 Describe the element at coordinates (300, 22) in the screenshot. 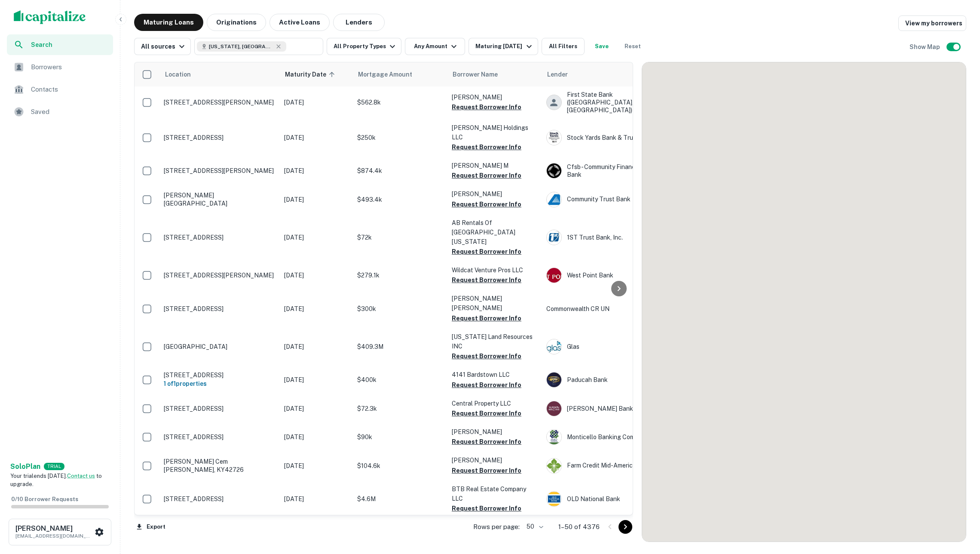

I see `button: Active Loans` at that location.